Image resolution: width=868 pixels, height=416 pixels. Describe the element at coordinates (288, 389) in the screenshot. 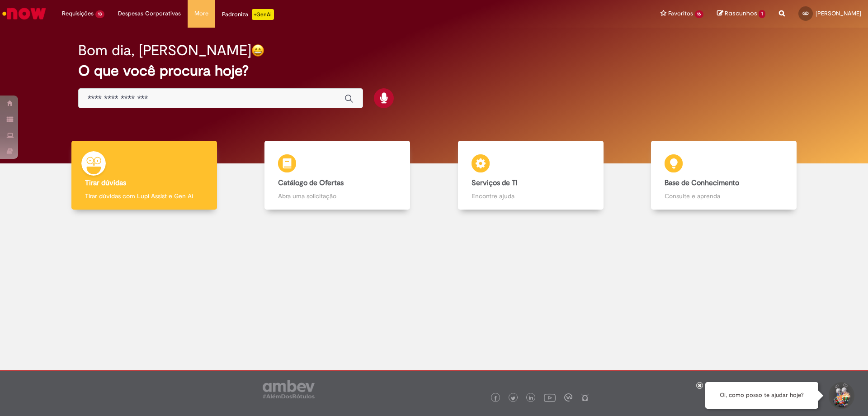

I see `img: logo_footer_ambev_rotulo_gray.png` at that location.